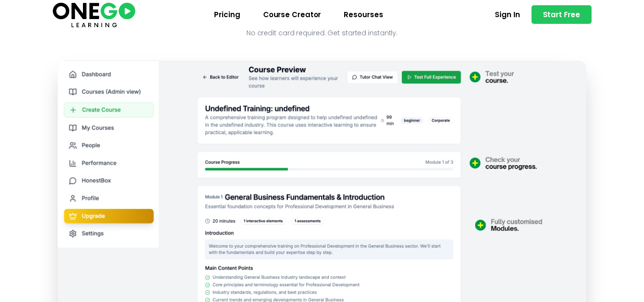  What do you see at coordinates (507, 15) in the screenshot?
I see `span: Sign In` at bounding box center [507, 15].